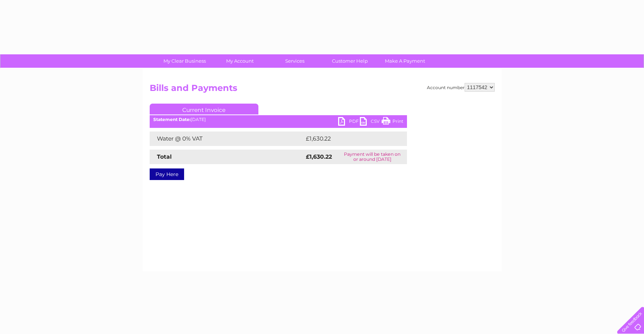 The image size is (644, 334). Describe the element at coordinates (319, 157) in the screenshot. I see `strong: £1,630.22` at that location.